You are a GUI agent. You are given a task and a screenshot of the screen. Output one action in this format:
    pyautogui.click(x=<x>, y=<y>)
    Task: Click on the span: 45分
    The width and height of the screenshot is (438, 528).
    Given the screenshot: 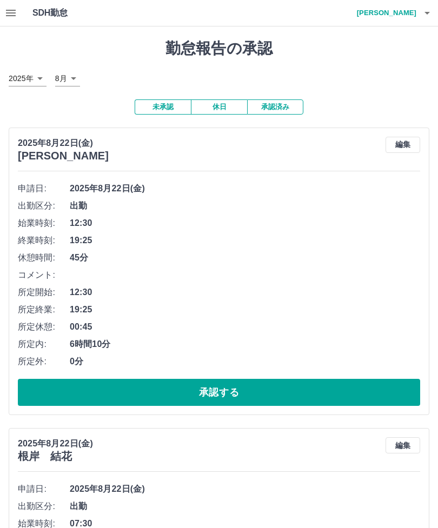 What is the action you would take?
    pyautogui.click(x=245, y=258)
    